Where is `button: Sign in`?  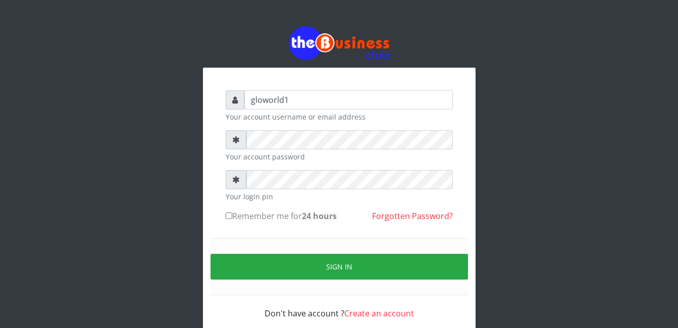
button: Sign in is located at coordinates (339, 267).